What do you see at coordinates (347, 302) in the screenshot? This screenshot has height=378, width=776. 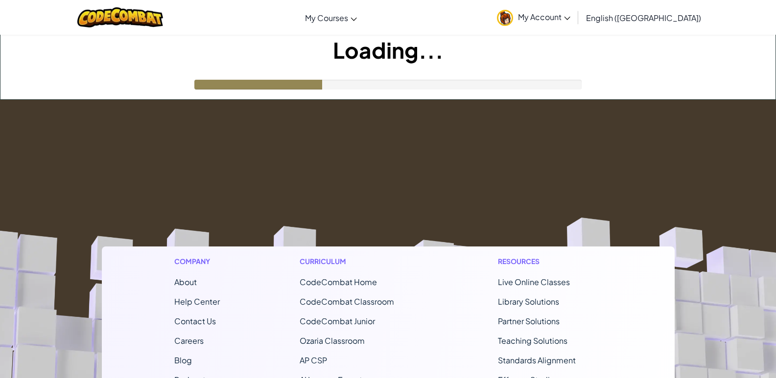 I see `a: CodeCombat Classroom` at bounding box center [347, 302].